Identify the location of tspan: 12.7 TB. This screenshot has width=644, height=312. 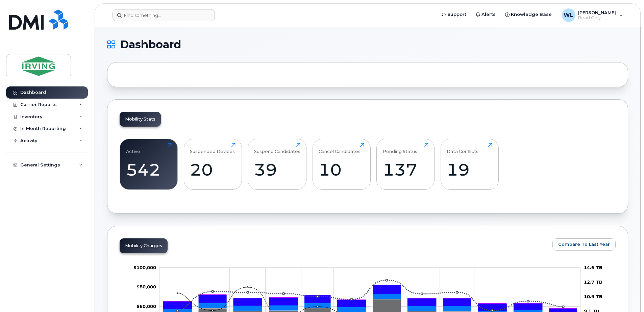
(593, 282).